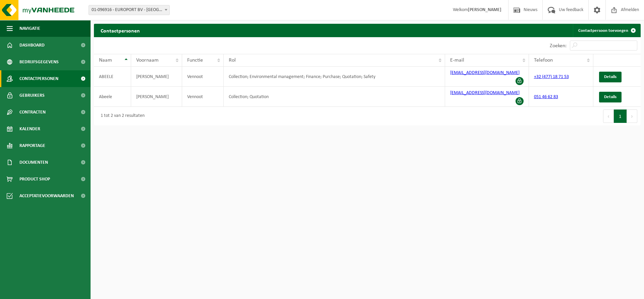  What do you see at coordinates (543, 60) in the screenshot?
I see `span: Telefoon` at bounding box center [543, 60].